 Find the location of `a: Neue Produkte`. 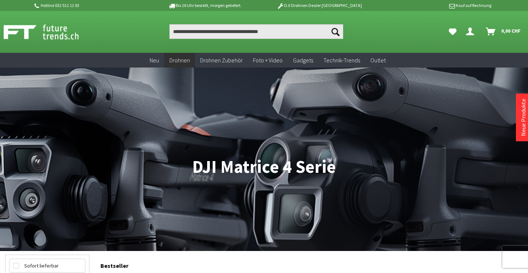

a: Neue Produkte is located at coordinates (524, 117).